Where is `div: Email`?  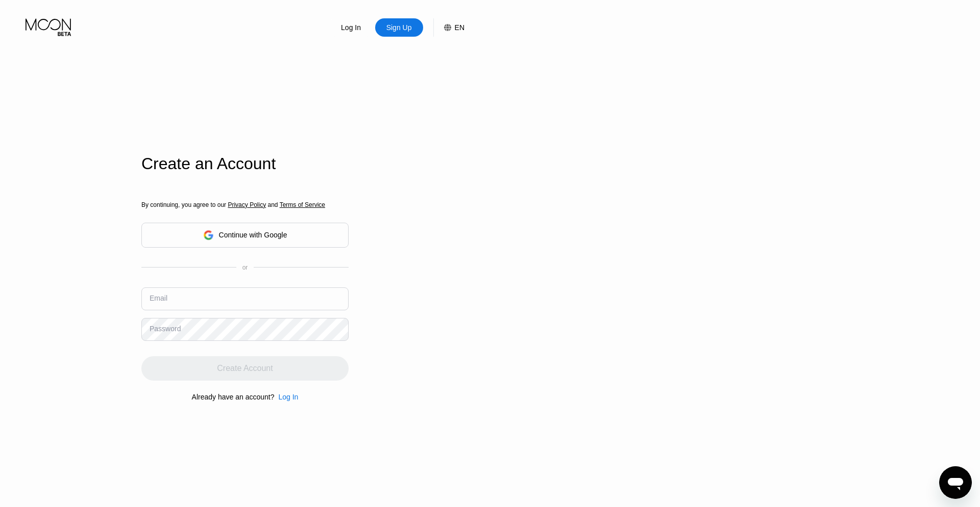 div: Email is located at coordinates (158, 298).